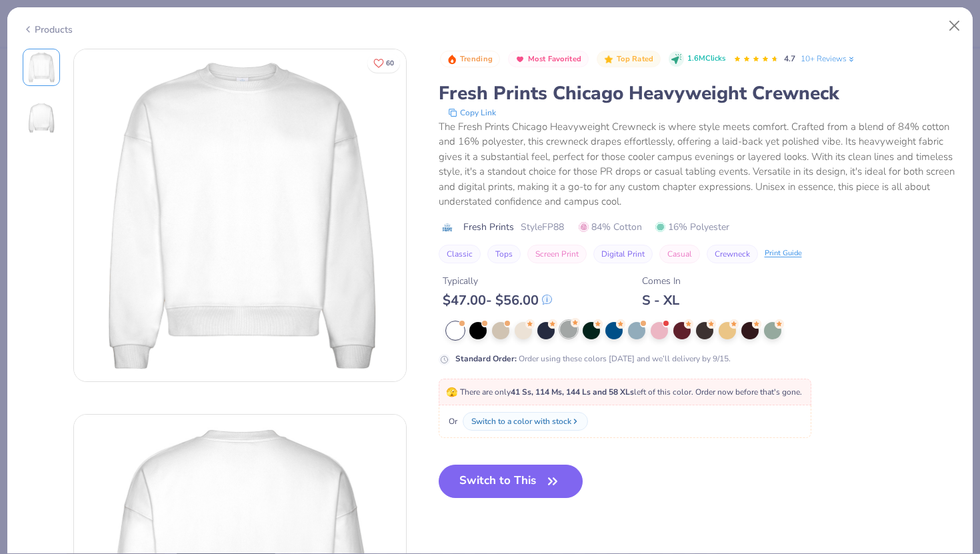 Image resolution: width=980 pixels, height=554 pixels. Describe the element at coordinates (756, 60) in the screenshot. I see `div: 4.7 Stars` at that location.